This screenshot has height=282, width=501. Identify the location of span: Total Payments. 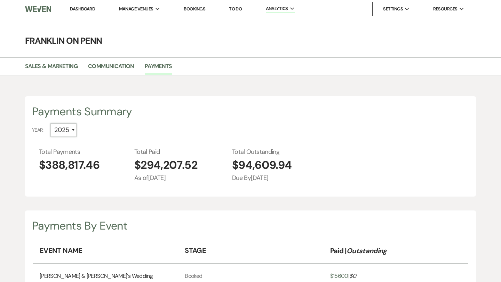
(69, 152).